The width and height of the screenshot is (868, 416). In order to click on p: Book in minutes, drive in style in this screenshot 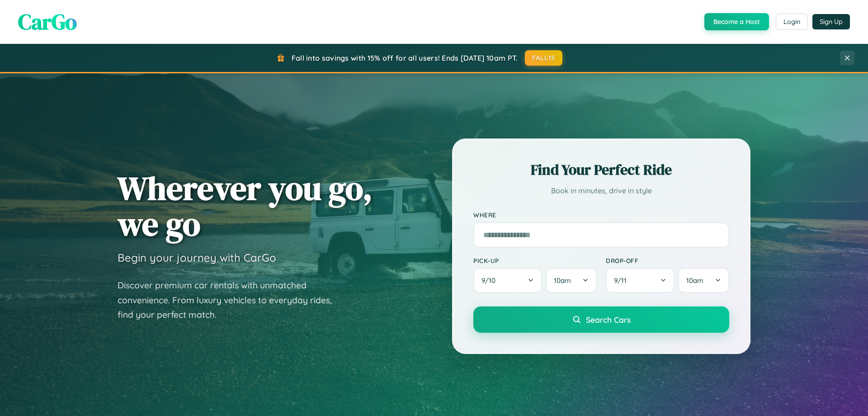, I will do `click(601, 191)`.